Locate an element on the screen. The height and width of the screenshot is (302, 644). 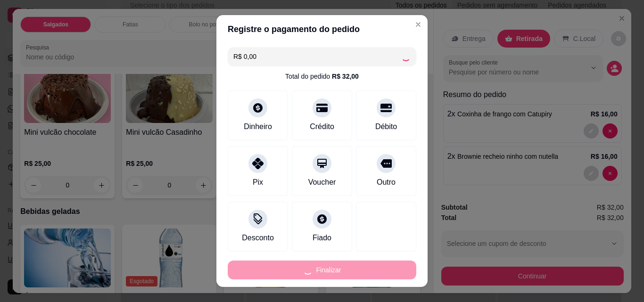
div: Dinheiro is located at coordinates (258, 127).